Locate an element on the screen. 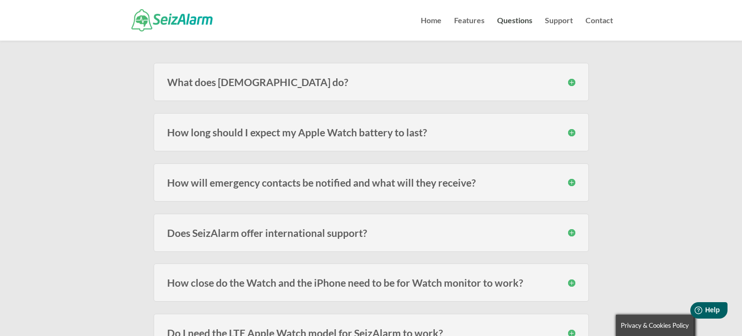  a: Home is located at coordinates (431, 29).